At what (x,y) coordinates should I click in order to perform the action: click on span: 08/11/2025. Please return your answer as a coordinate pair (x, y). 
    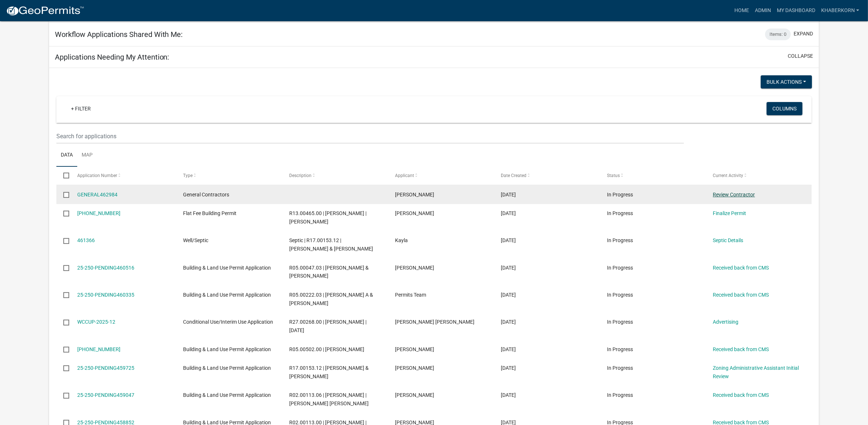
    Looking at the image, I should click on (509, 213).